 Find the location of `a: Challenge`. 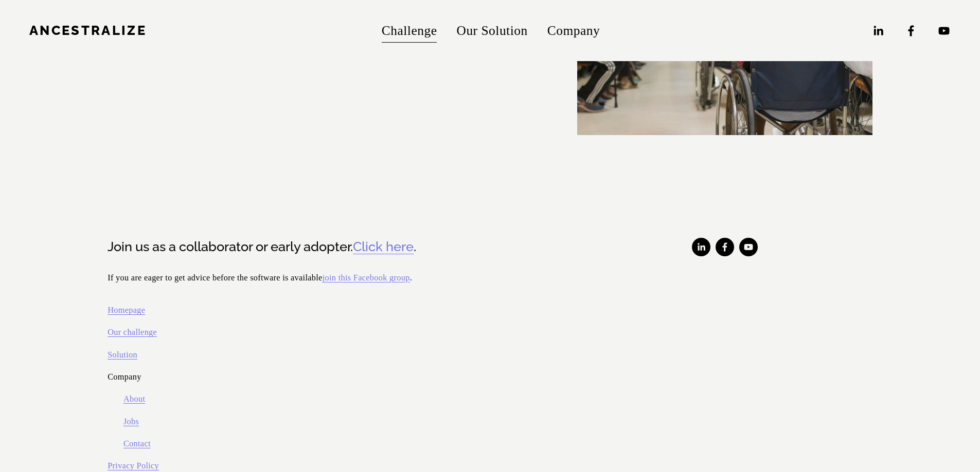

a: Challenge is located at coordinates (410, 30).